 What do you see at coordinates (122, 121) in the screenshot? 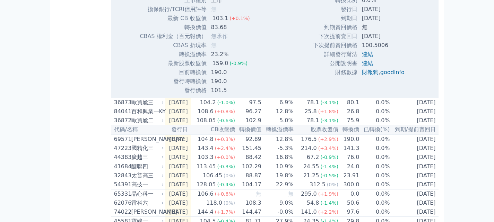
I see `div: 36872` at bounding box center [122, 121].